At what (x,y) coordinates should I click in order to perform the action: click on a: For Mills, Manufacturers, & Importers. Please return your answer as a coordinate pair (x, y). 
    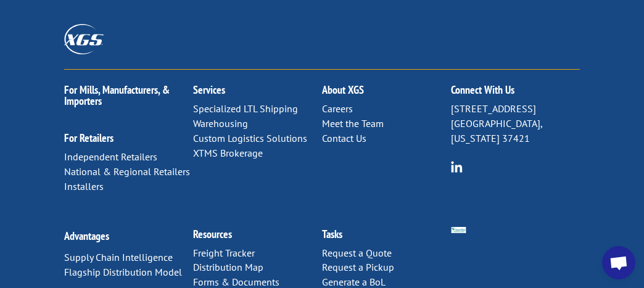
    Looking at the image, I should click on (116, 95).